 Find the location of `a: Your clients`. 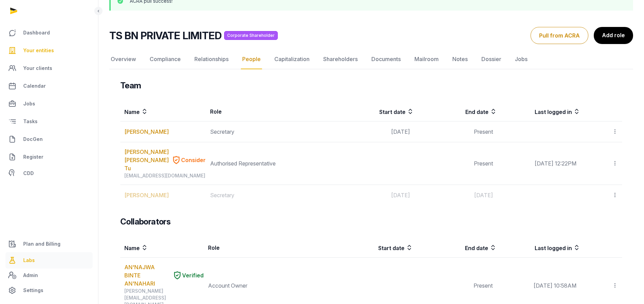

a: Your clients is located at coordinates (49, 68).